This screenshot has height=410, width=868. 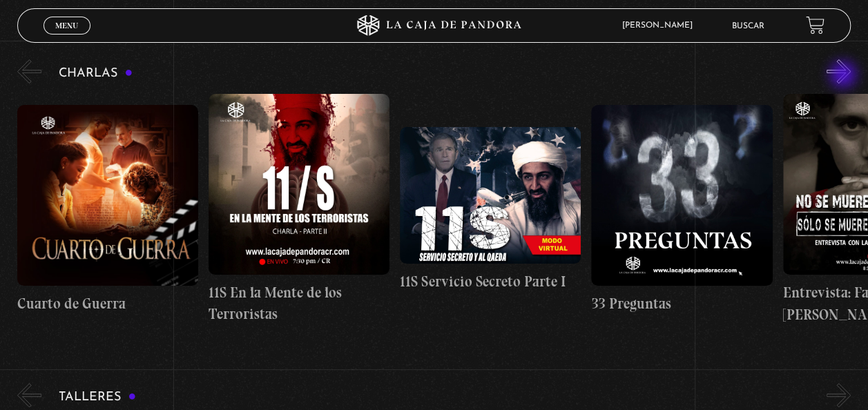 I want to click on h4: 11S Servicio Secreto Parte I, so click(x=491, y=281).